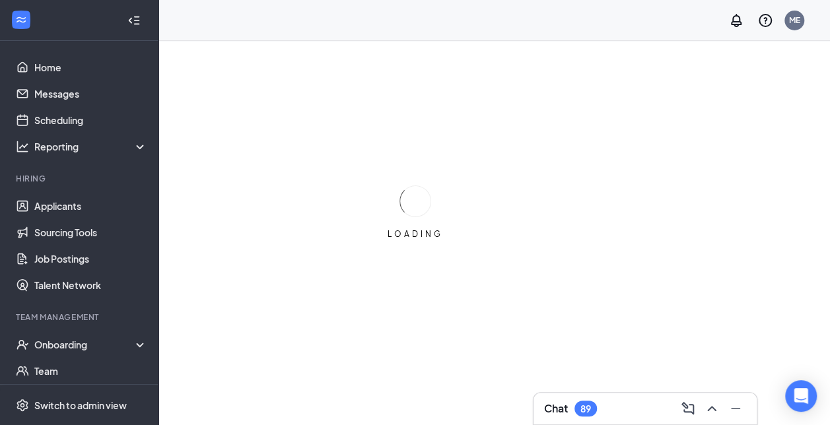 The height and width of the screenshot is (425, 830). Describe the element at coordinates (688, 409) in the screenshot. I see `svg: ComposeMessage` at that location.